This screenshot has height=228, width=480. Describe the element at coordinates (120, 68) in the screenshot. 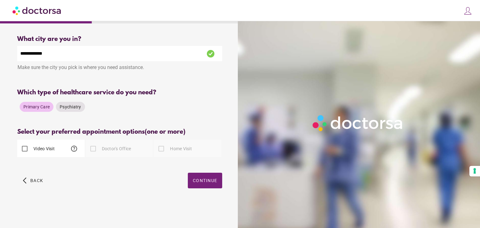

I see `div: Make sure the city you pick is where you need assistance.` at that location.